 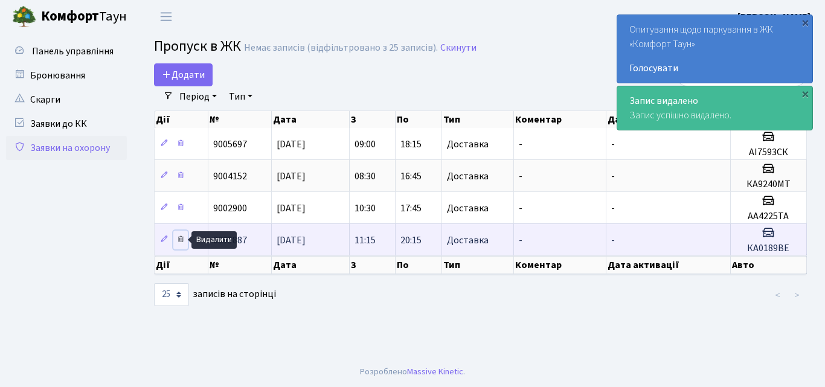 I want to click on span: Панель управління, so click(x=73, y=51).